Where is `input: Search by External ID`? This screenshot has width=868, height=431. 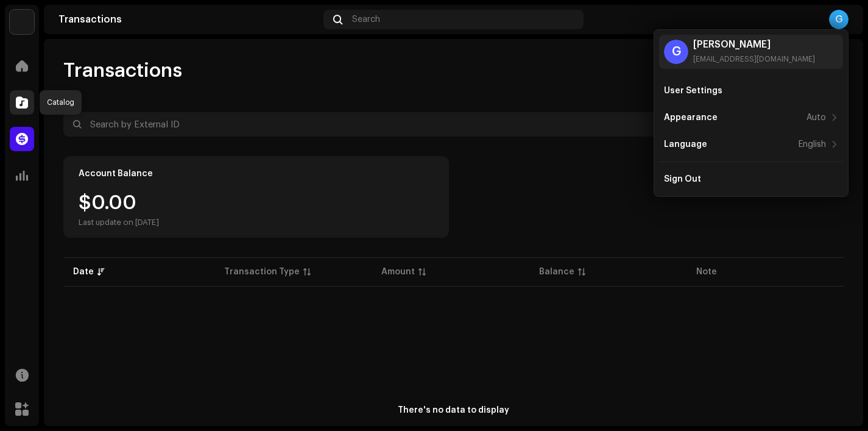
input: Search by External ID is located at coordinates (383, 124).